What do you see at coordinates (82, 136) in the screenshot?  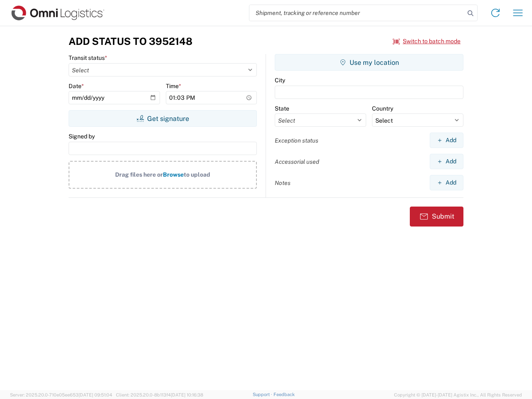 I see `label: Signed by` at bounding box center [82, 136].